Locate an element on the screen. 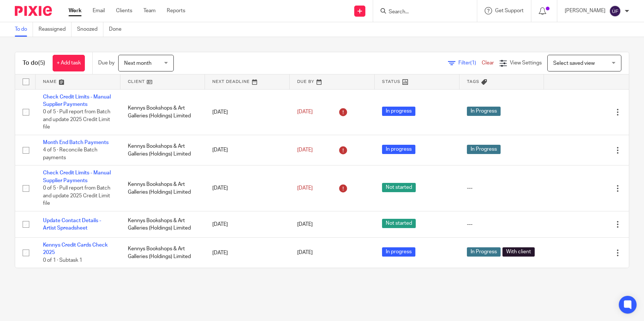  p: Due by is located at coordinates (106, 63).